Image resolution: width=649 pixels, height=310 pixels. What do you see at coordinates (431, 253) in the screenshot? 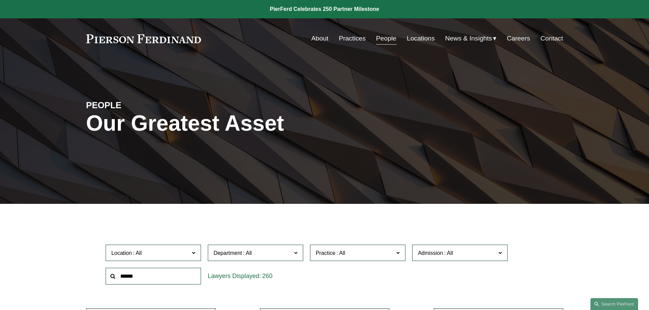
I see `span: Admission` at bounding box center [431, 253].